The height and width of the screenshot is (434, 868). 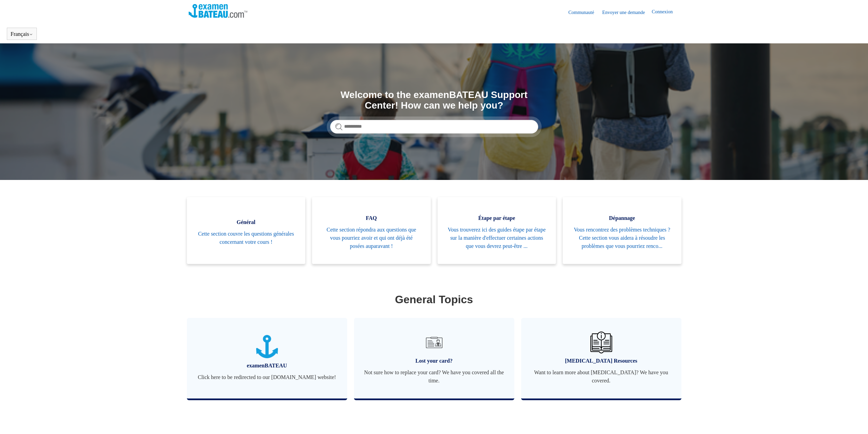 I want to click on img: Page d’accueil du Centre d’aide Examen Bateau, so click(x=218, y=11).